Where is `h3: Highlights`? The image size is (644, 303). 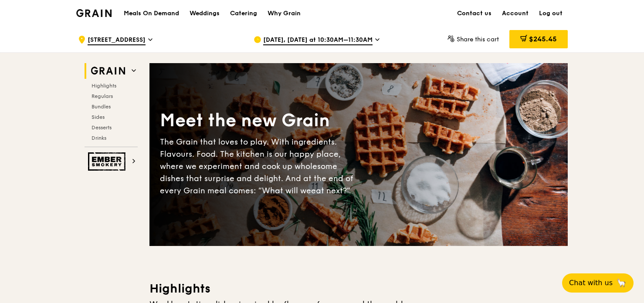
h3: Highlights is located at coordinates (359, 289).